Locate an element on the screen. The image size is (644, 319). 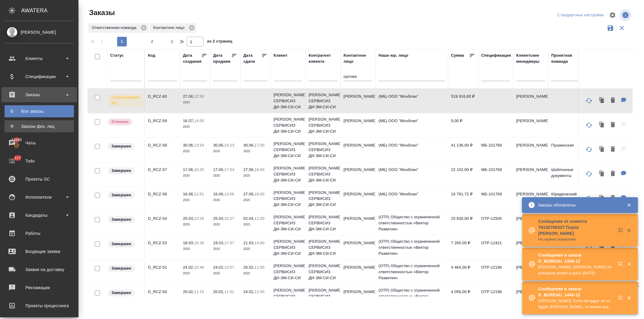
div: Чаты is located at coordinates (39, 143).